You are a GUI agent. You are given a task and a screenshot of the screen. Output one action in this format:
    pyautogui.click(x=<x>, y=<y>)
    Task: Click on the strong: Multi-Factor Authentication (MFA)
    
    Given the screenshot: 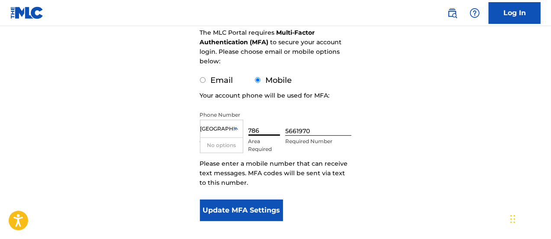 What is the action you would take?
    pyautogui.click(x=258, y=37)
    